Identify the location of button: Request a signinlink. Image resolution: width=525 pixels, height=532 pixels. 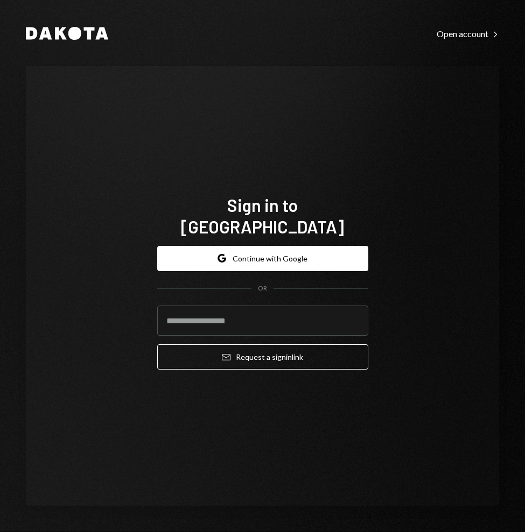
(263, 357).